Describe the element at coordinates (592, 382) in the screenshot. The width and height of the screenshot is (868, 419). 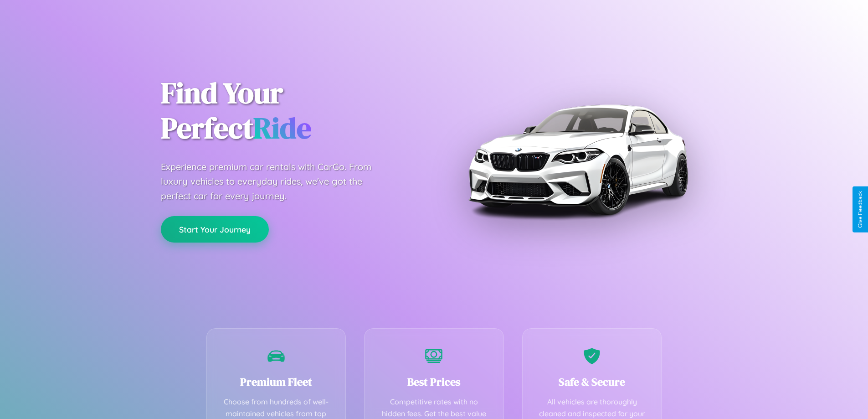
I see `h3: Safe & Secure` at that location.